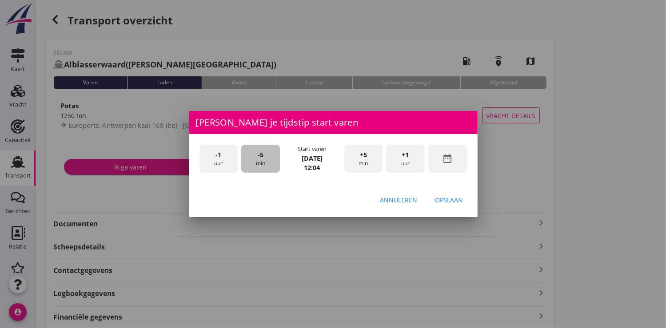 Image resolution: width=666 pixels, height=328 pixels. Describe the element at coordinates (312, 168) in the screenshot. I see `strong: 12:04` at that location.